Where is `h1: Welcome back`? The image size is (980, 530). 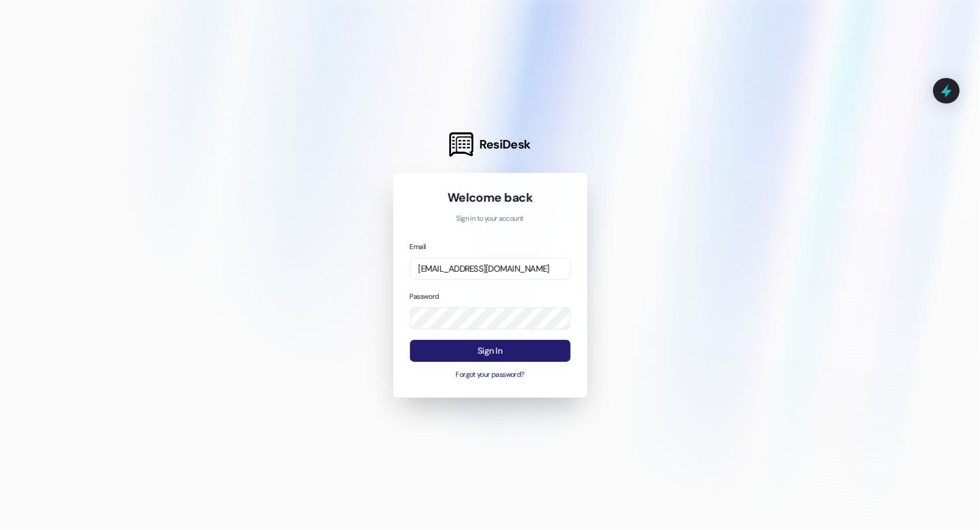 h1: Welcome back is located at coordinates (490, 198).